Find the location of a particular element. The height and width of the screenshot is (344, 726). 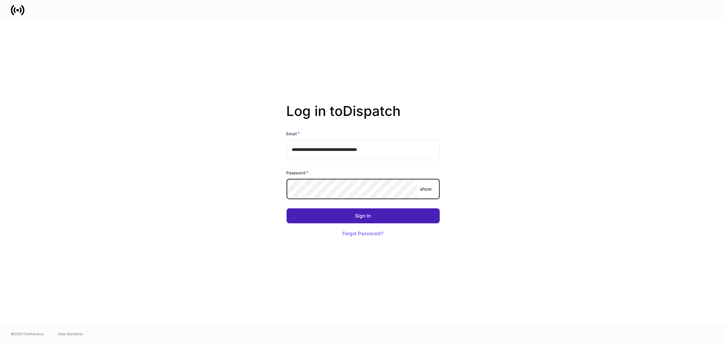

h2: Log in to Dispatch is located at coordinates (363, 117).